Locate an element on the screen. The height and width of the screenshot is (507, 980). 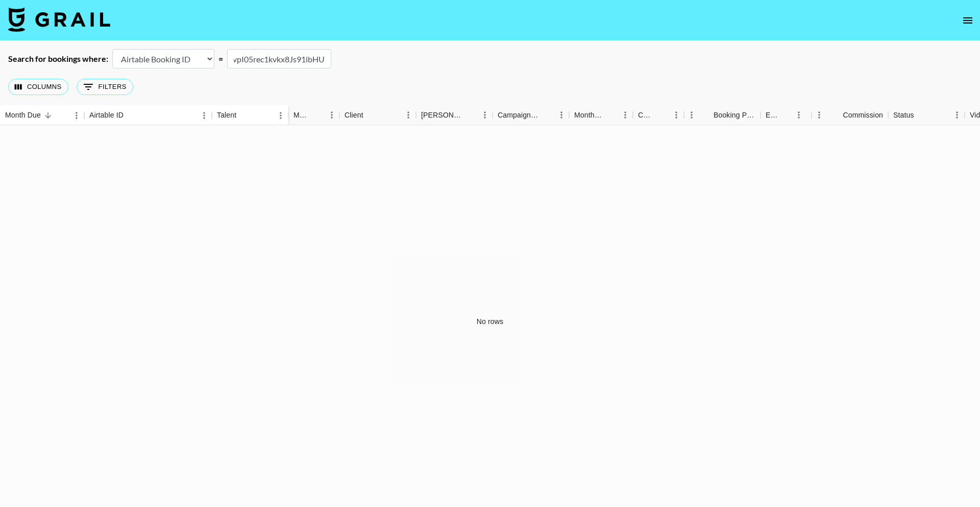
button: Show filters is located at coordinates (105, 87).